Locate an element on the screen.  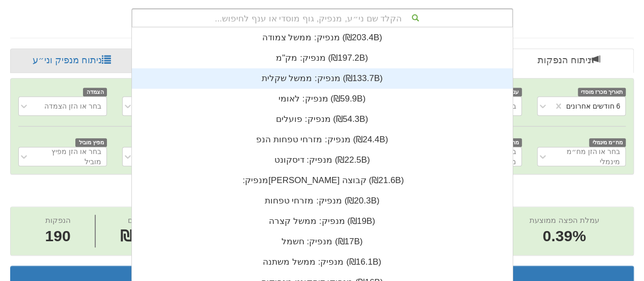
div: בחר או הזן הצמדה is located at coordinates (73, 106).